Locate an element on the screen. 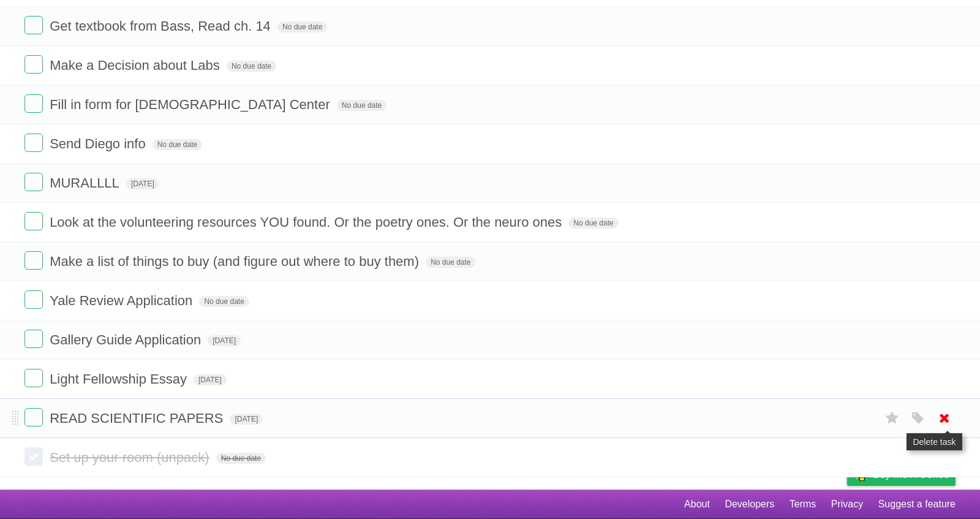 This screenshot has width=980, height=519. span: Light Fellowship Essay is located at coordinates (119, 378).